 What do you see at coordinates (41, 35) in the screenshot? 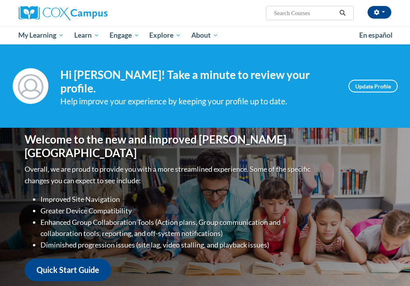
I see `span: My Learning` at bounding box center [41, 35].